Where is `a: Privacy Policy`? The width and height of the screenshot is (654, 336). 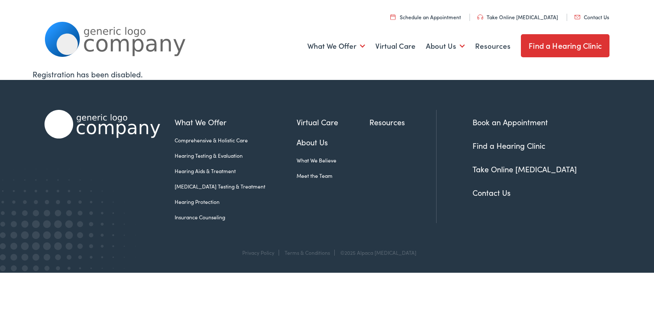 a: Privacy Policy is located at coordinates (258, 253).